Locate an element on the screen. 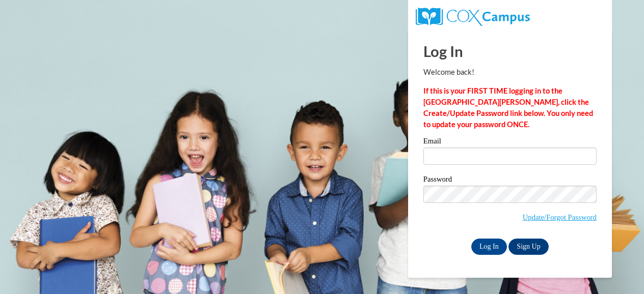  img: COX Campus is located at coordinates (473, 17).